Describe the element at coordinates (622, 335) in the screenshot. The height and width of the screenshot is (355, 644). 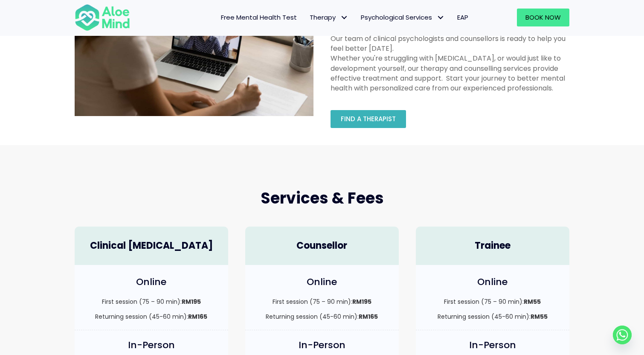
I see `a: Whatsapp` at that location.